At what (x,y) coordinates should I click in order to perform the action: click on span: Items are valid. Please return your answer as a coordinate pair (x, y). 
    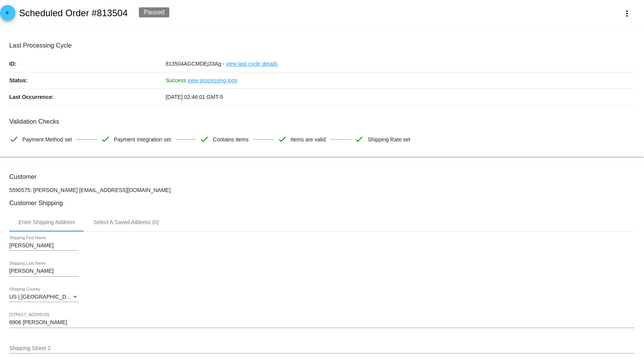
    Looking at the image, I should click on (308, 139).